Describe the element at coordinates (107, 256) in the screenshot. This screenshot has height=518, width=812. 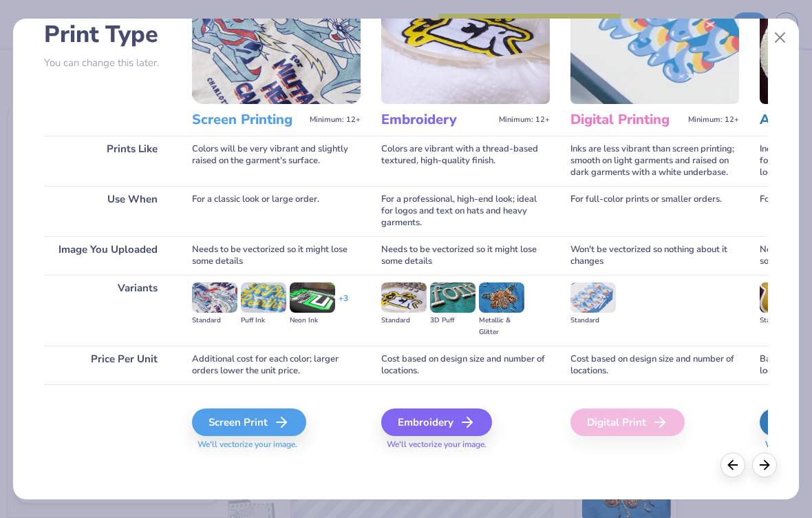
I see `div: Image You Uploaded` at that location.